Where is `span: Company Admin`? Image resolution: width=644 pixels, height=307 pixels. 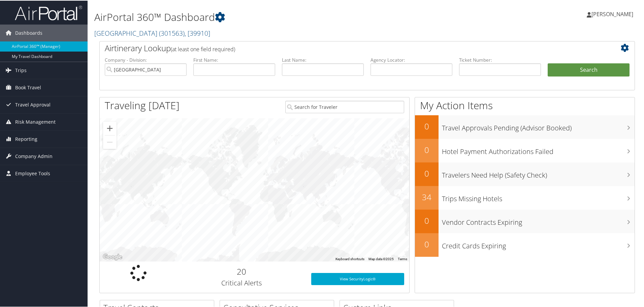
span: Company Admin is located at coordinates (34, 156).